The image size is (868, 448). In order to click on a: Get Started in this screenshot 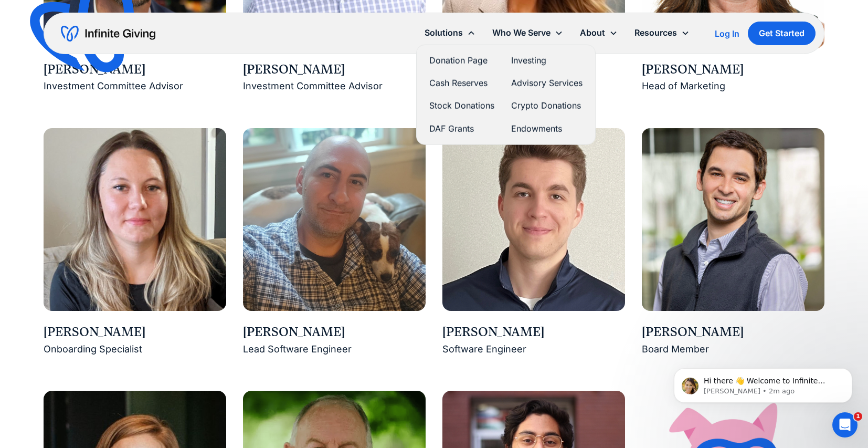, I will do `click(781, 33)`.